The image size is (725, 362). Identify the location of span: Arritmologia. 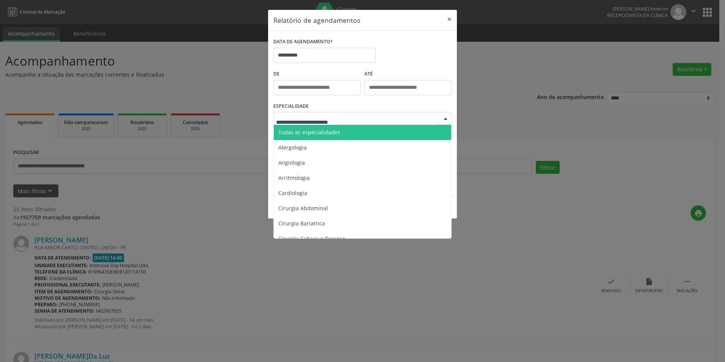
(294, 177).